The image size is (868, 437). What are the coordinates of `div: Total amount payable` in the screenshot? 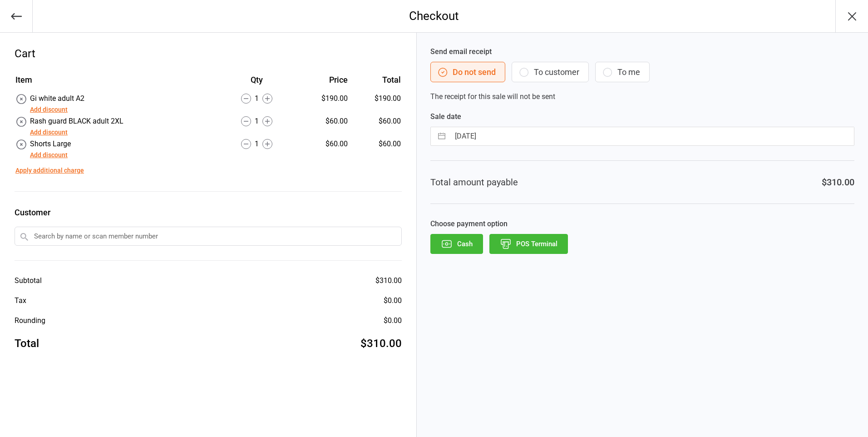 It's located at (474, 182).